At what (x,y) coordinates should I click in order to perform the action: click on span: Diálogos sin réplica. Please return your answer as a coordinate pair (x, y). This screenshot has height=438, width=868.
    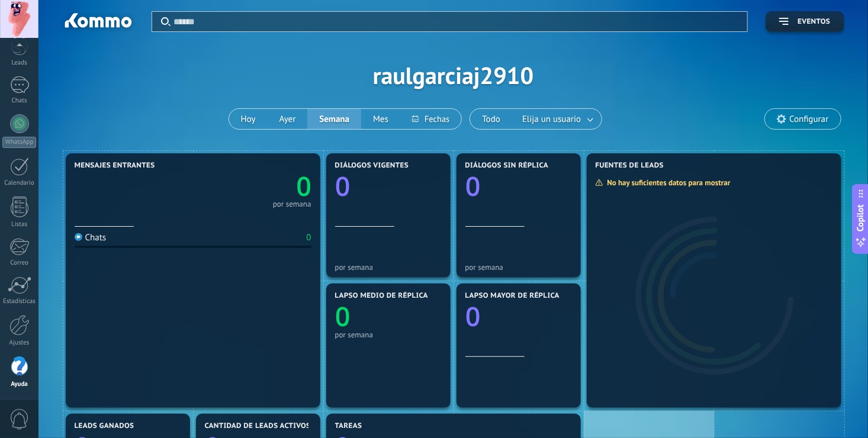
    Looking at the image, I should click on (507, 166).